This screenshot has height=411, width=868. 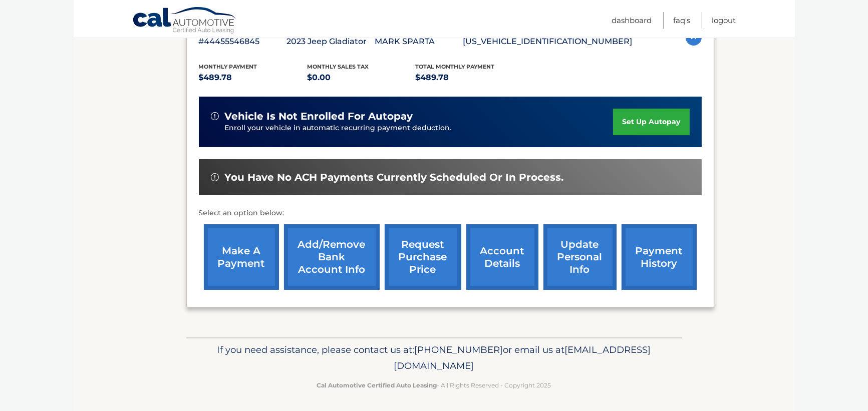 What do you see at coordinates (651, 121) in the screenshot?
I see `a: set up autopay` at bounding box center [651, 121].